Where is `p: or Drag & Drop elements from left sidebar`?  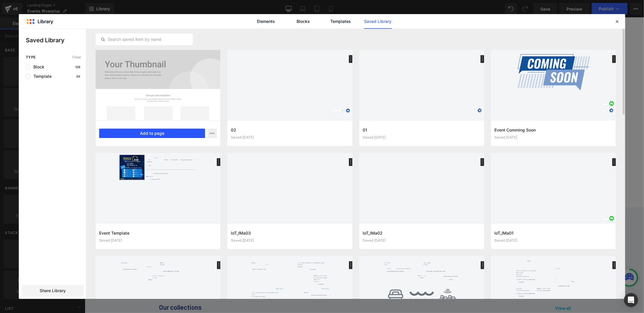
p: or Drag & Drop elements from left sidebar is located at coordinates (280, 251).